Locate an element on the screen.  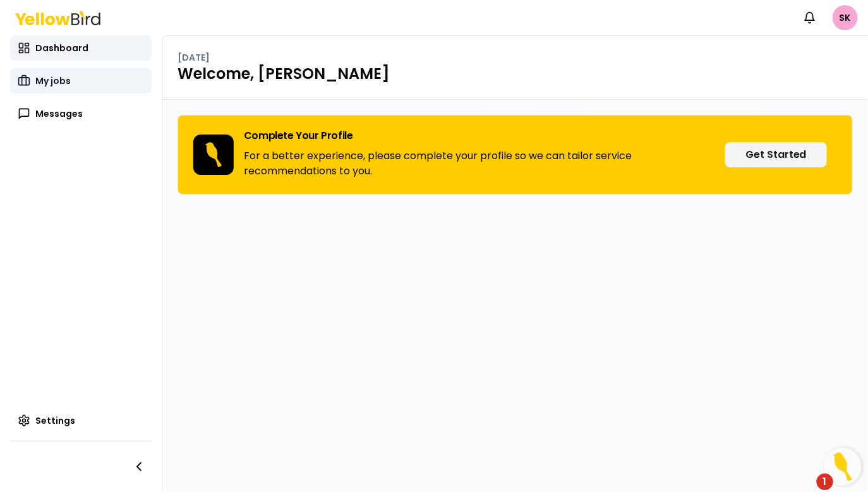
span: Settings is located at coordinates (55, 420).